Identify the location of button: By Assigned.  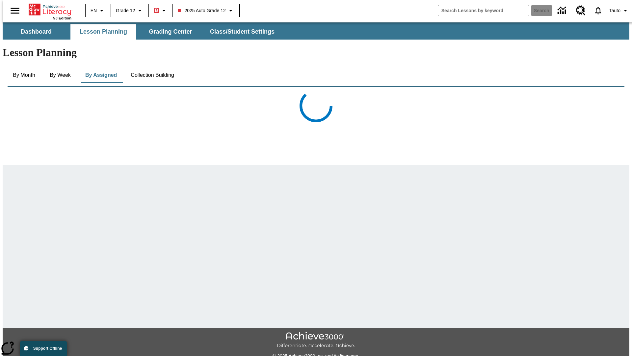
(101, 75).